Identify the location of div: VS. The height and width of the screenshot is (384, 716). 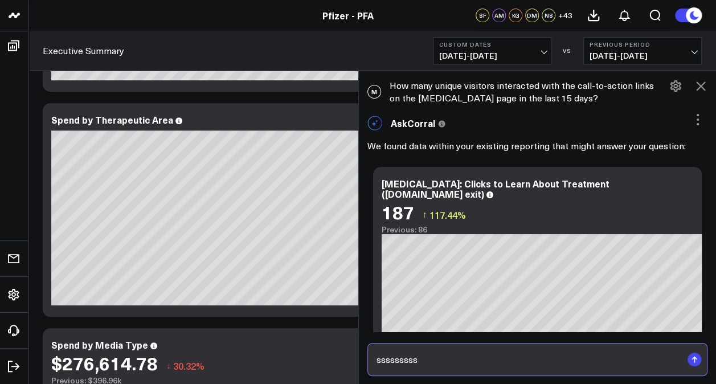
(567, 51).